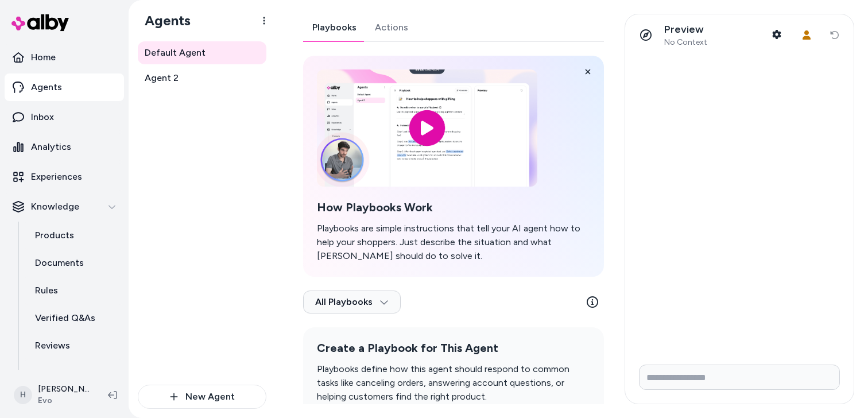 The image size is (868, 418). I want to click on h2: Create a Playbook for This Agent, so click(454, 348).